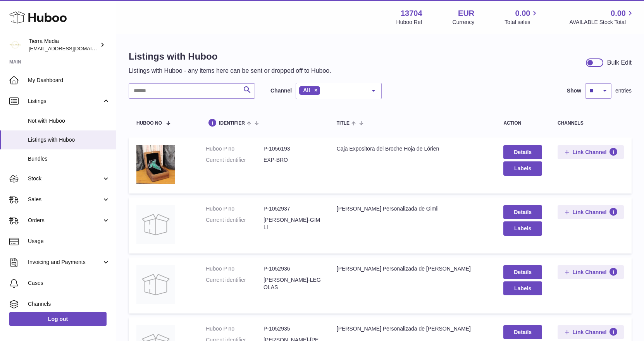 This screenshot has height=341, width=644. Describe the element at coordinates (602, 17) in the screenshot. I see `a: 0.00 AVAILABLE Stock Total` at that location.